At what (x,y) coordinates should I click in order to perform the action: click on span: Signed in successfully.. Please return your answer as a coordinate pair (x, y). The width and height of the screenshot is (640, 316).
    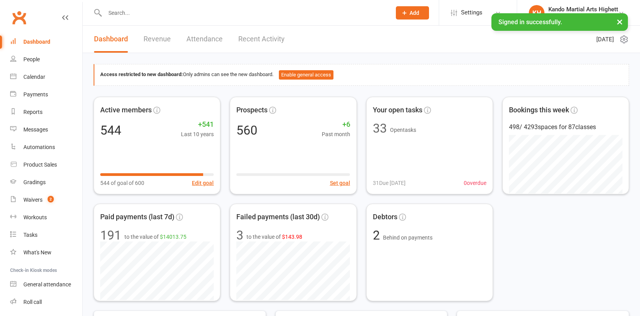
    Looking at the image, I should click on (530, 22).